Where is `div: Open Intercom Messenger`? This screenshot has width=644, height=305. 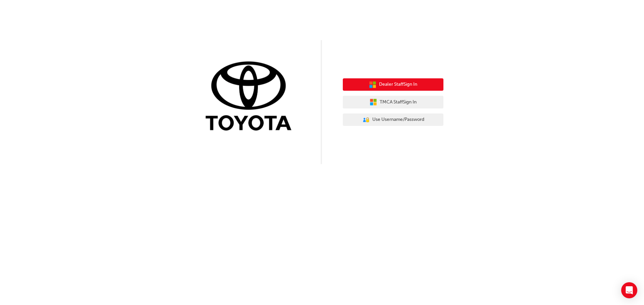
div: Open Intercom Messenger is located at coordinates (629, 290).